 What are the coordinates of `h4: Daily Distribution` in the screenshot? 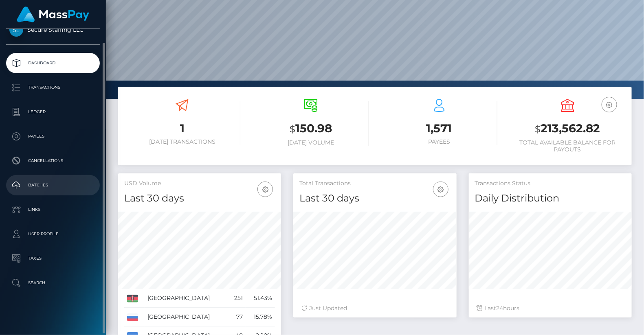 It's located at (550, 198).